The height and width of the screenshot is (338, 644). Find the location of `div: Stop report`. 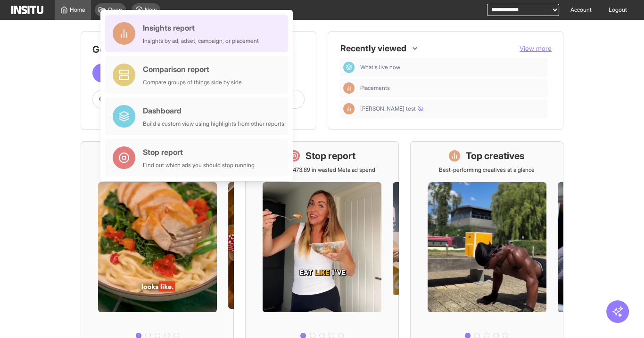

div: Stop report is located at coordinates (198, 152).